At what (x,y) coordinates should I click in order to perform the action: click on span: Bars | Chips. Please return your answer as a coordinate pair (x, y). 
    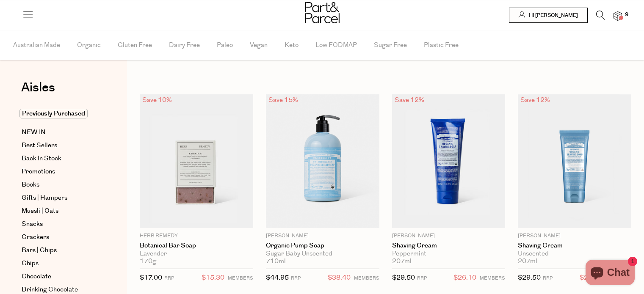
    Looking at the image, I should click on (39, 250).